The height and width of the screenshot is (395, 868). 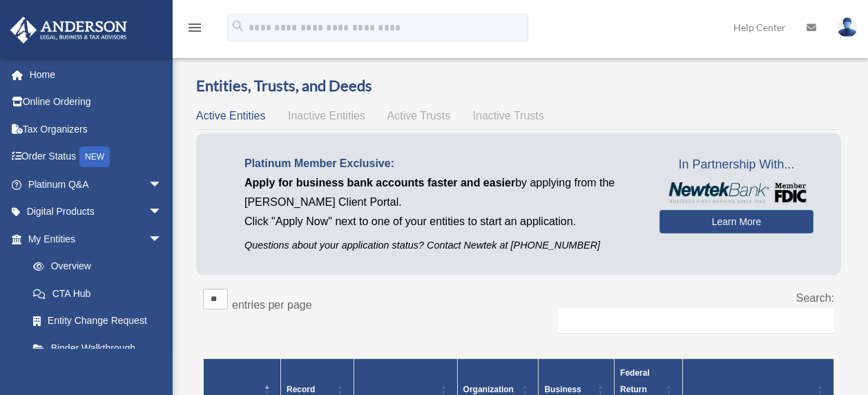 I want to click on a: menu, so click(x=195, y=30).